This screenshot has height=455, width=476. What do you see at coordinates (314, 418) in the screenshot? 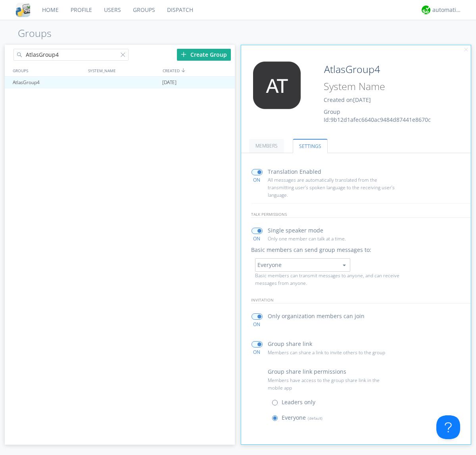
I see `span: (default)` at bounding box center [314, 418].